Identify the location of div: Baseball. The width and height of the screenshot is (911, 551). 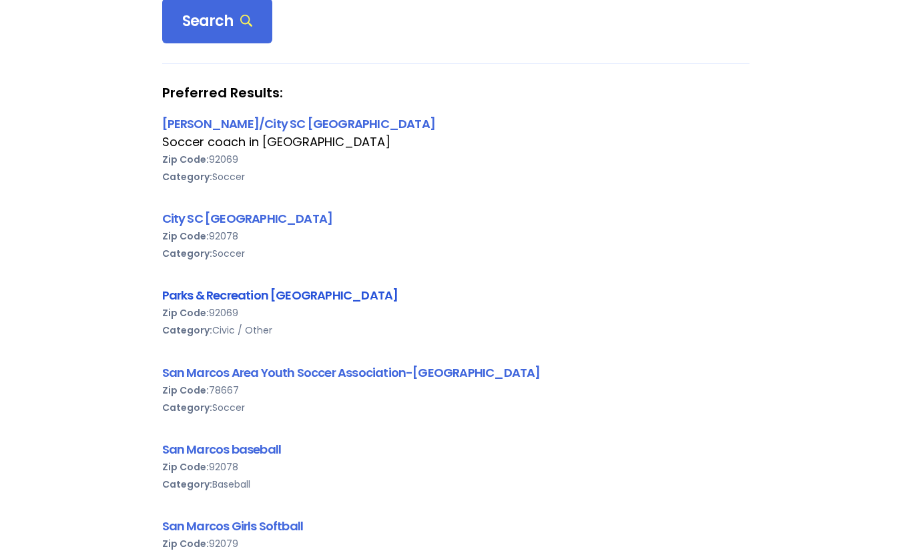
(456, 485).